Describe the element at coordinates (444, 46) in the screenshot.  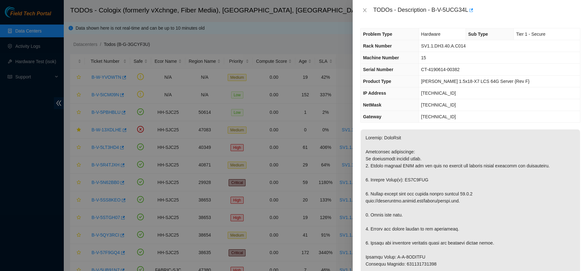
I see `span: SV1.1.DH3.40.A.C014` at that location.